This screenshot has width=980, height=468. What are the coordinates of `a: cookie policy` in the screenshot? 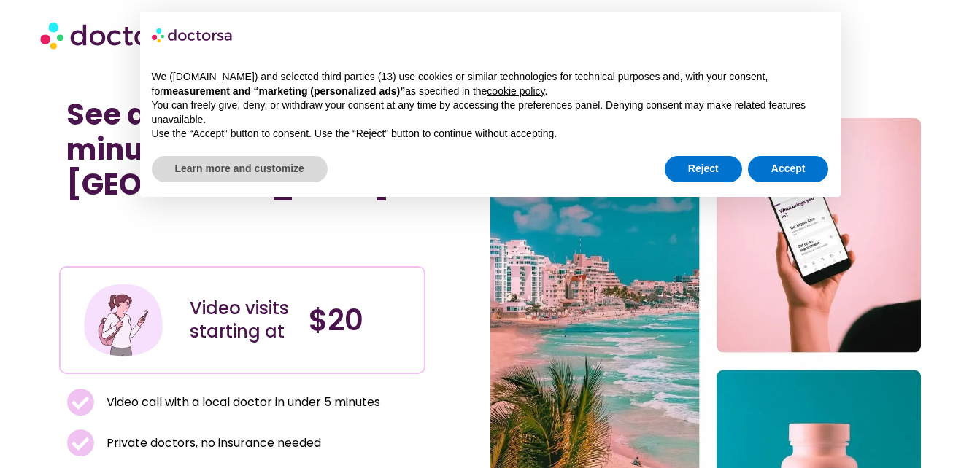 It's located at (515, 91).